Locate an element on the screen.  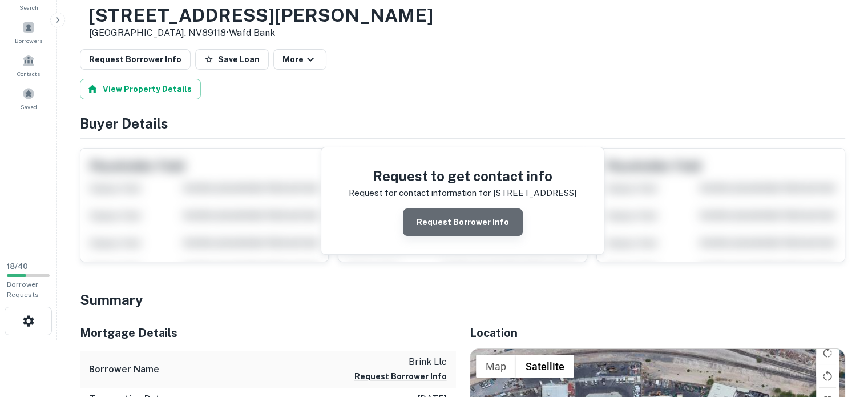
p: brink llc is located at coordinates (401, 362).